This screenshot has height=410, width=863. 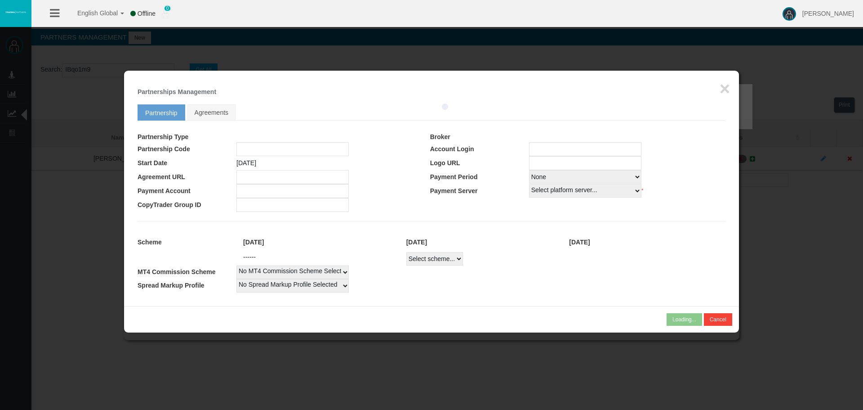 I want to click on td: Logo URL, so click(x=480, y=163).